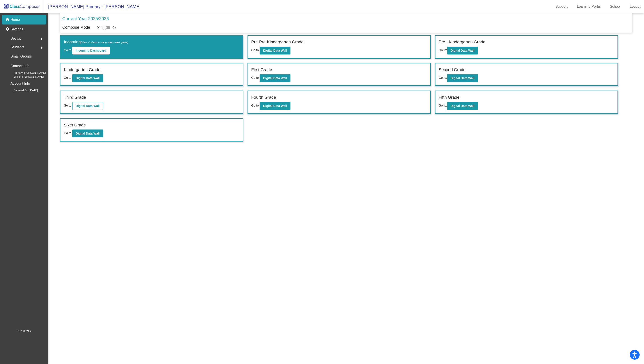 The width and height of the screenshot is (644, 364). I want to click on span: Students, so click(18, 48).